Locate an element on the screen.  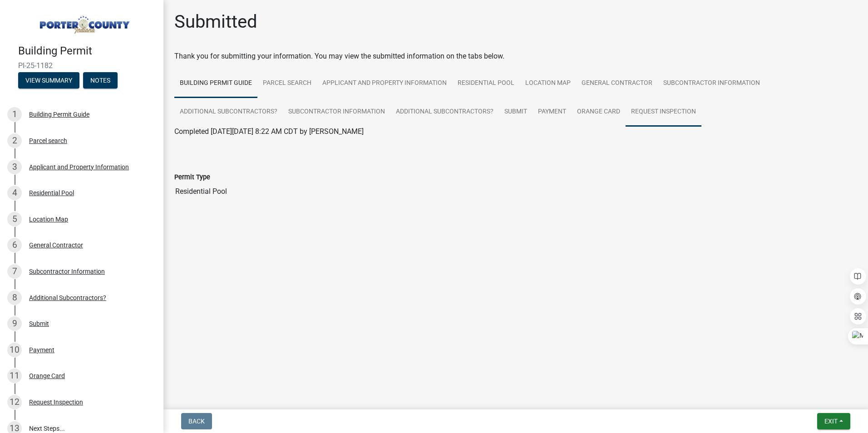
div: General Contractor is located at coordinates (56, 245).